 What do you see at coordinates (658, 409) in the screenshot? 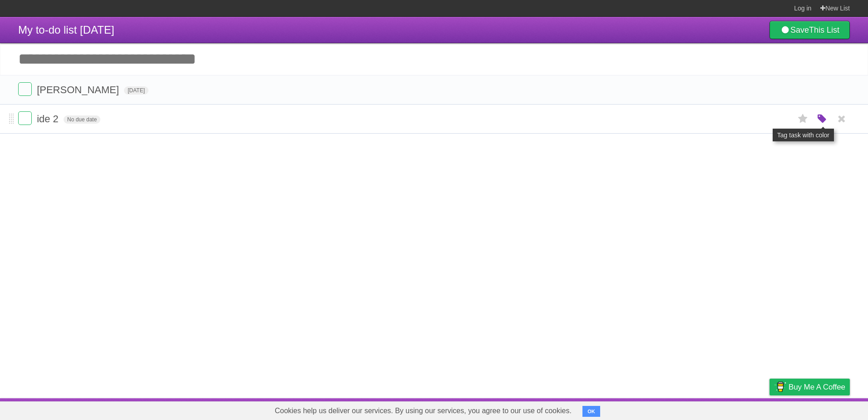
I see `a: About` at bounding box center [658, 409].